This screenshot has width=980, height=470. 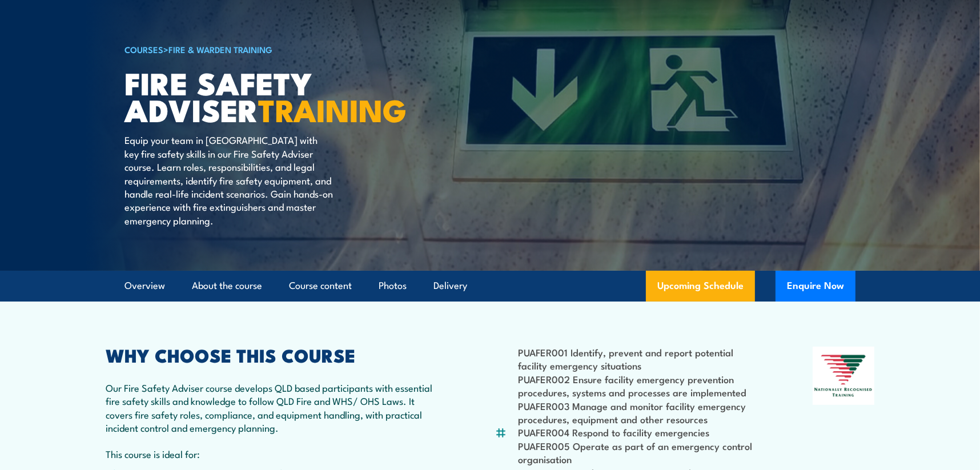 What do you see at coordinates (272, 453) in the screenshot?
I see `p: This course is ideal for:` at bounding box center [272, 453].